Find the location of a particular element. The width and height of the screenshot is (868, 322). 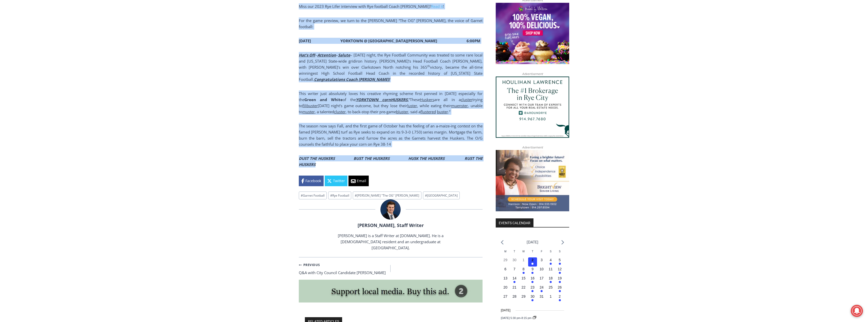

a: Read it is located at coordinates (437, 6).